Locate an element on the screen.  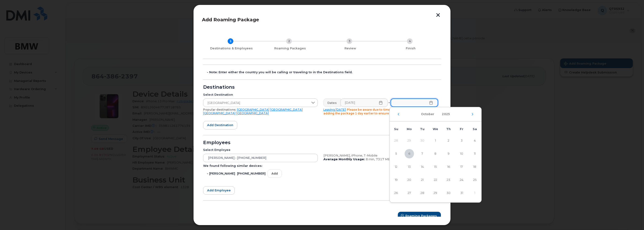
span: 24 is located at coordinates (461, 180).